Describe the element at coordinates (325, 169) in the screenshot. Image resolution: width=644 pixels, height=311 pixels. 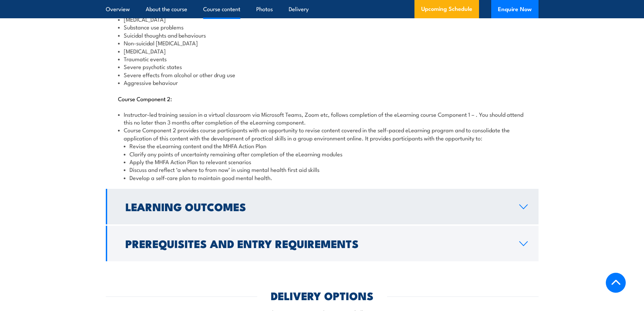
I see `li: Discuss and reflect ‘a where to from now’ in using mental health first aid skills` at that location.